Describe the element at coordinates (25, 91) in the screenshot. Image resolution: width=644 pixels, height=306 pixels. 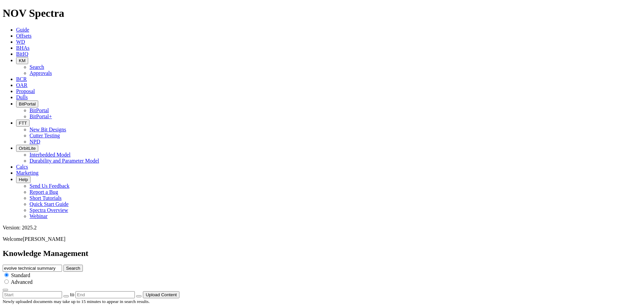
I see `a: Proposal` at that location.